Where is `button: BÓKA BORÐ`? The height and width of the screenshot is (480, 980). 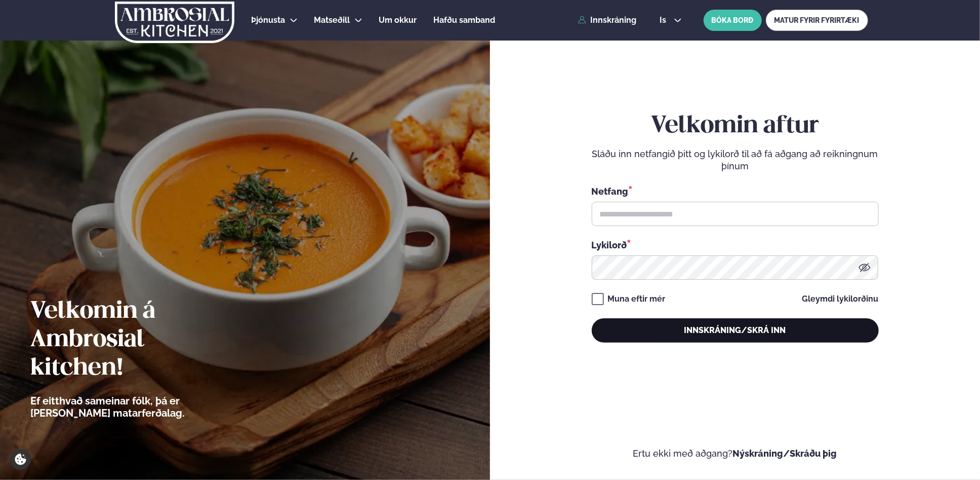
button: BÓKA BORÐ is located at coordinates (732, 21).